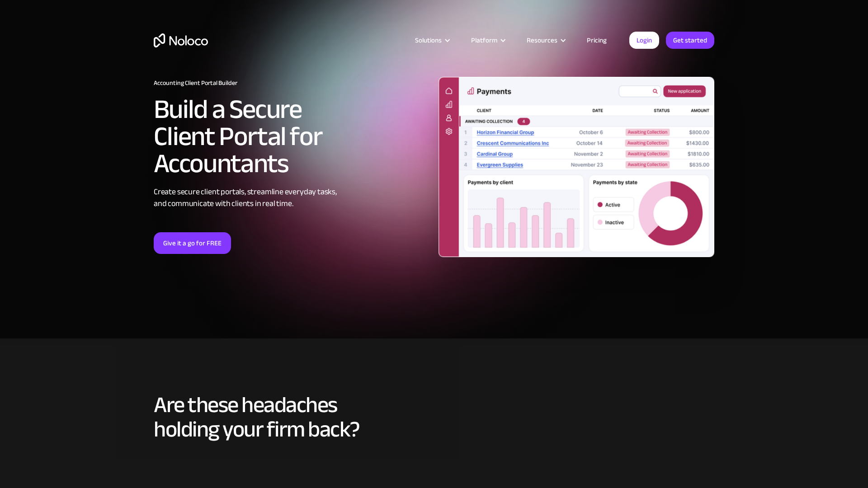 The height and width of the screenshot is (488, 868). What do you see at coordinates (181, 41) in the screenshot?
I see `a: home` at bounding box center [181, 41].